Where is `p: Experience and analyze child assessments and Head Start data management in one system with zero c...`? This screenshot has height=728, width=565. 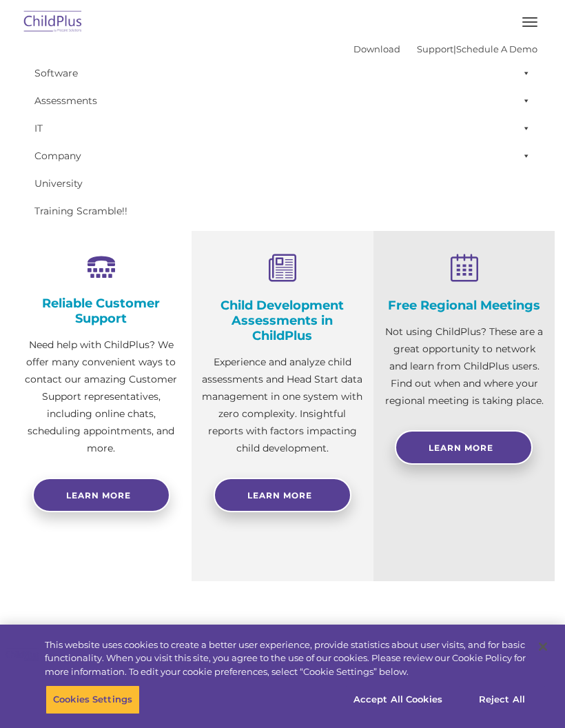 p: Experience and analyze child assessments and Head Start data management in one system with zero c... is located at coordinates (282, 405).